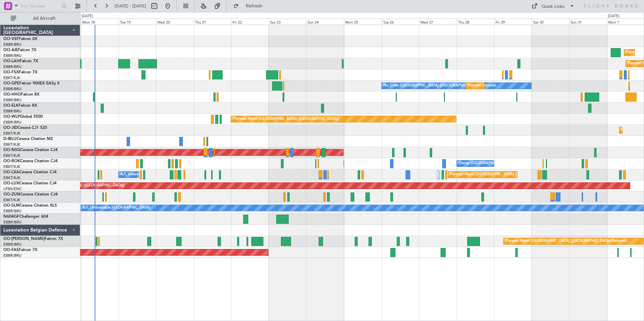 Image resolution: width=644 pixels, height=321 pixels. I want to click on span: Refresh, so click(254, 6).